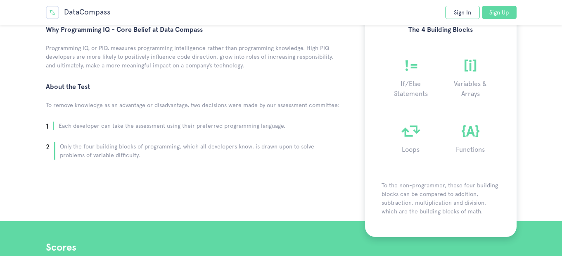  Describe the element at coordinates (52, 12) in the screenshot. I see `img: Data Compass` at that location.